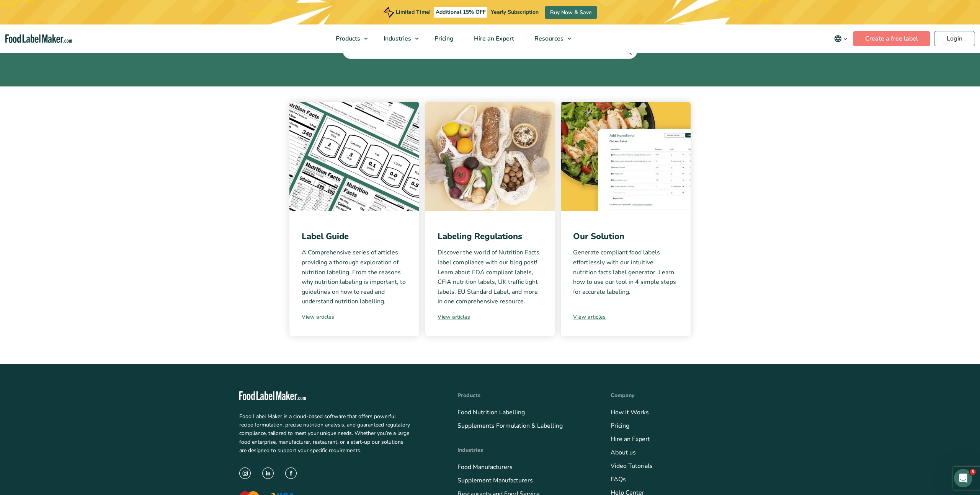  What do you see at coordinates (461, 12) in the screenshot?
I see `span: Additional 15% OFF` at bounding box center [461, 12].